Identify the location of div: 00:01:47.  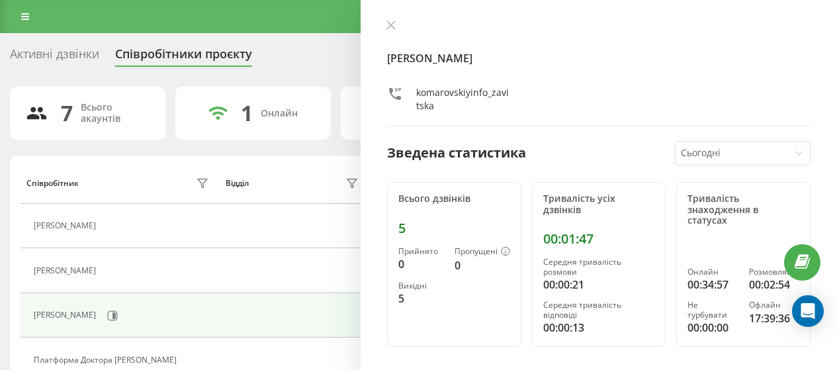
(599, 239).